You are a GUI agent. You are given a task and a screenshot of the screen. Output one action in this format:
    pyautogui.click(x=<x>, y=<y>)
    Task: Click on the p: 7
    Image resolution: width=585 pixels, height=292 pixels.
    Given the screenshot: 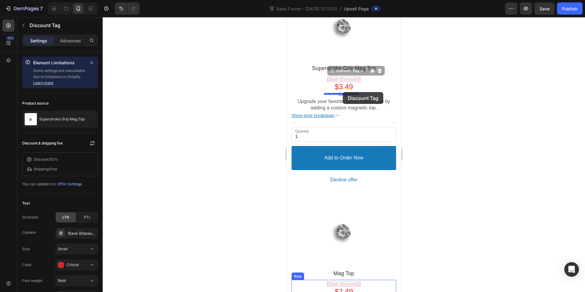 What is the action you would take?
    pyautogui.click(x=41, y=9)
    